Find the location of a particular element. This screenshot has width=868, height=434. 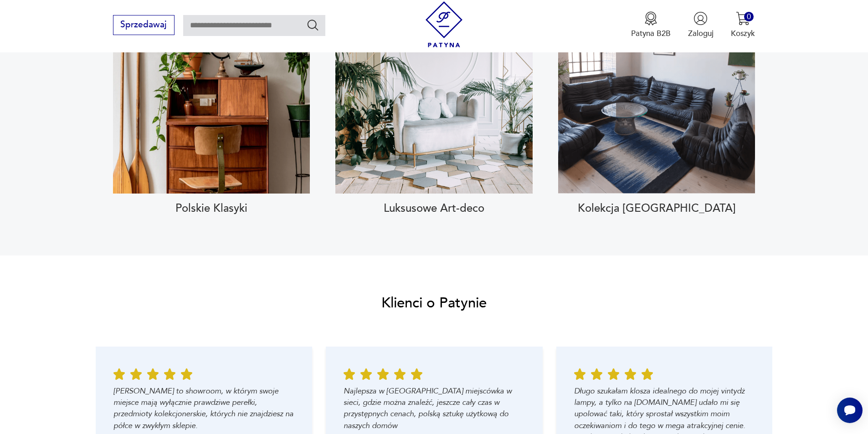

a: Ikona medaluPatyna B2B is located at coordinates (651, 25).